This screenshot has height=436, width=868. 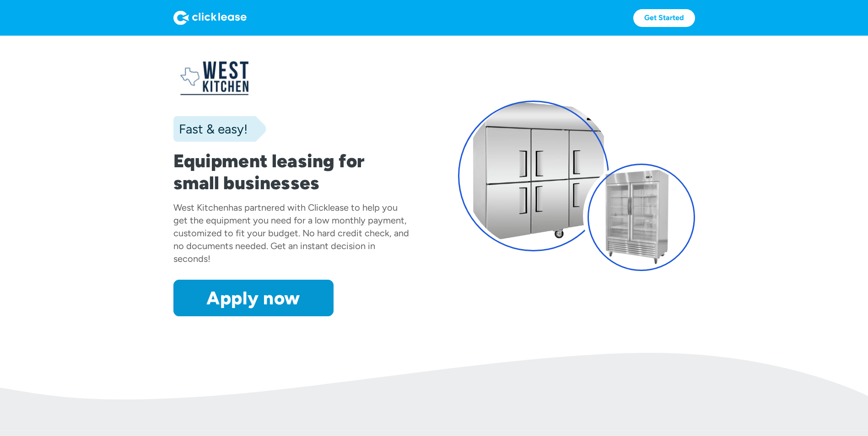 I want to click on div: Fast & easy!, so click(x=210, y=129).